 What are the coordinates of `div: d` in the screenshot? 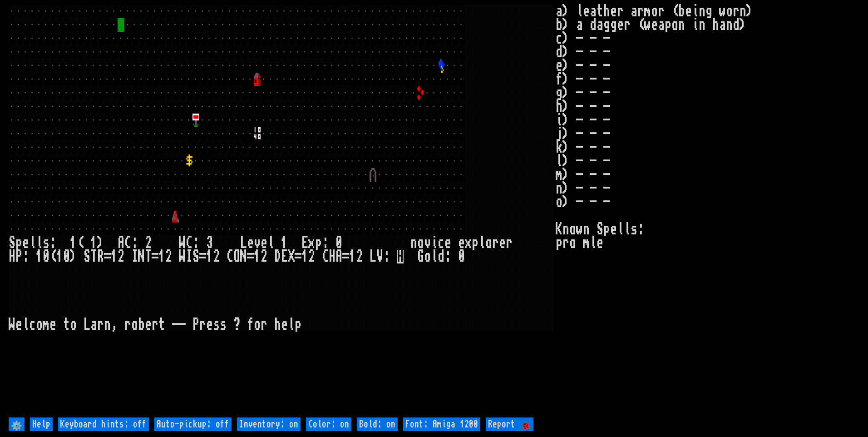 It's located at (441, 257).